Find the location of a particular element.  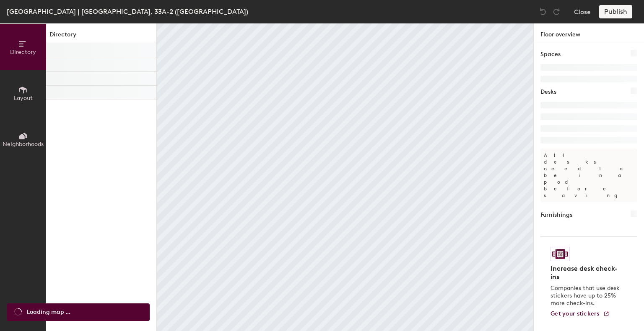

span: Neighborhoods is located at coordinates (23, 144).